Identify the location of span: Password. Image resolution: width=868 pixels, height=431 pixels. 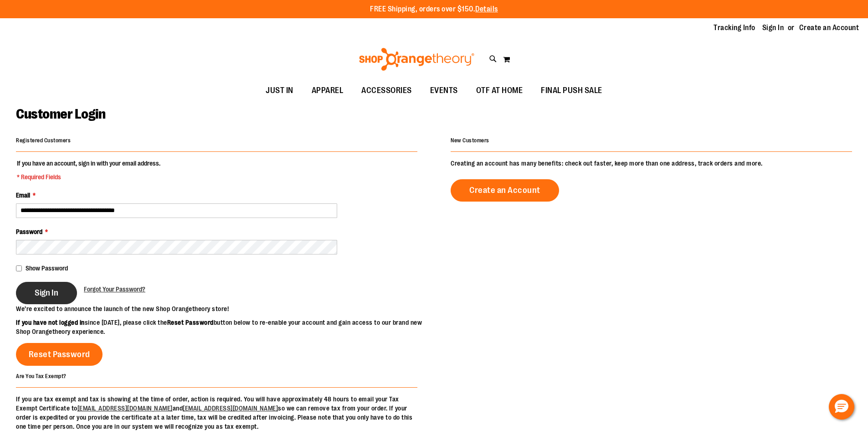
(29, 232).